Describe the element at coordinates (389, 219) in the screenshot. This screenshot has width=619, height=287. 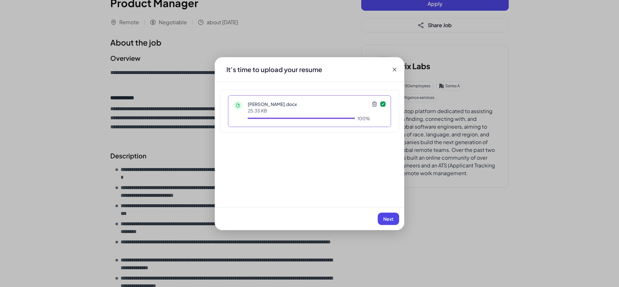
I see `span: Next` at that location.